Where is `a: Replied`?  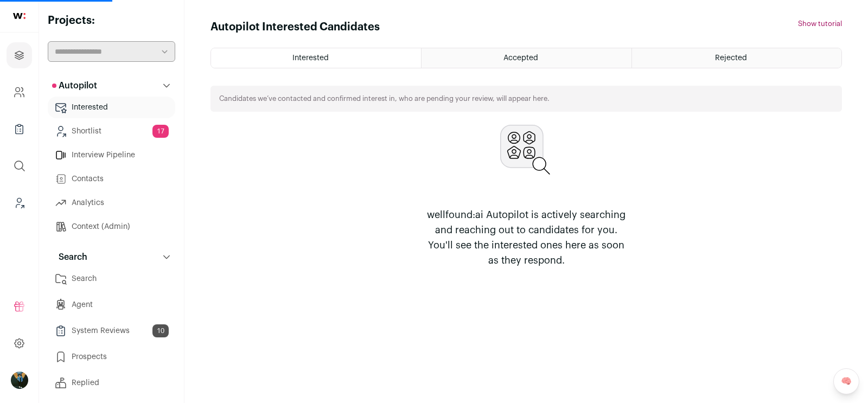 a: Replied is located at coordinates (111, 384).